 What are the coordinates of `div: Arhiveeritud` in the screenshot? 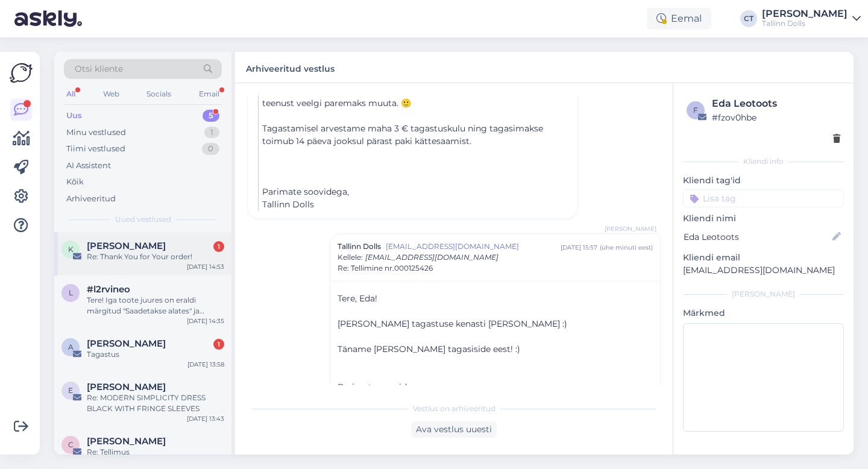 It's located at (91, 199).